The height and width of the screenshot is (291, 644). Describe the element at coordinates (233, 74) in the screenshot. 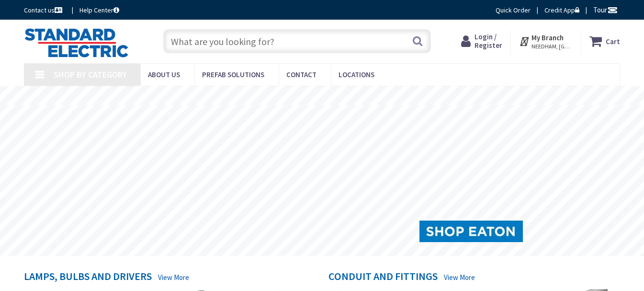

I see `span: Prefab Solutions` at that location.